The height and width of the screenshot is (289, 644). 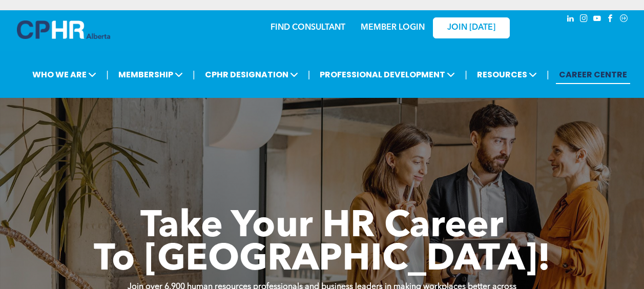 I want to click on span: WHO WE ARE, so click(x=64, y=74).